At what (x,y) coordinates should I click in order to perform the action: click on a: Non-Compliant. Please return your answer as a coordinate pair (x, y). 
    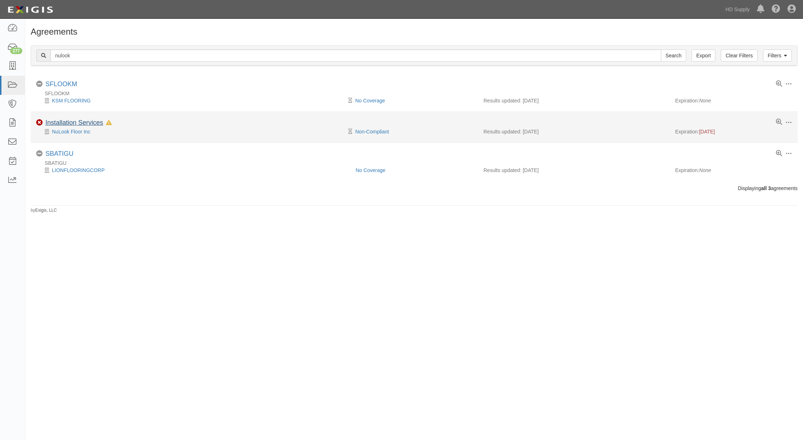
    Looking at the image, I should click on (372, 132).